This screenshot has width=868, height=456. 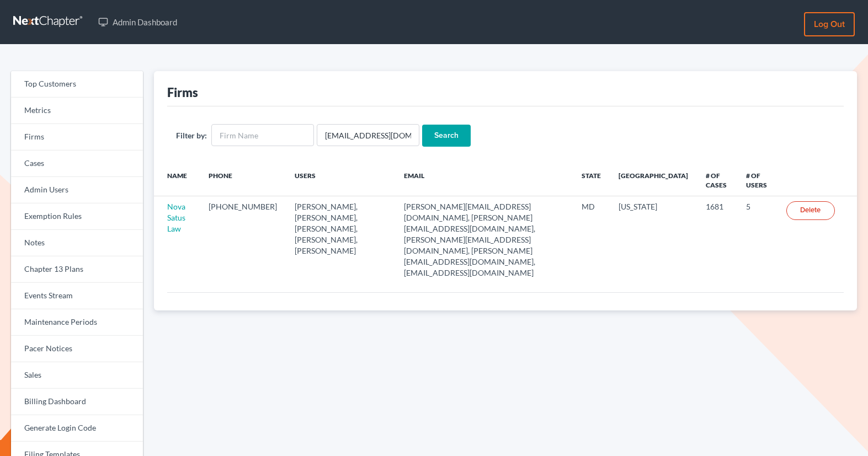 I want to click on a: Events Stream, so click(x=77, y=296).